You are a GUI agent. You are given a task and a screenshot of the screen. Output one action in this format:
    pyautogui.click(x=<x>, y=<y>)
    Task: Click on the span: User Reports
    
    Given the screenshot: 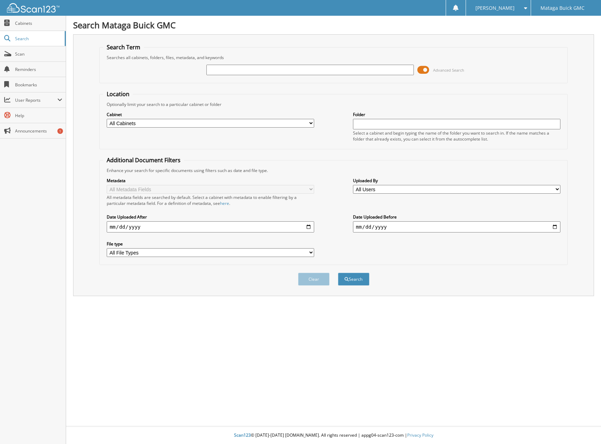 What is the action you would take?
    pyautogui.click(x=36, y=100)
    